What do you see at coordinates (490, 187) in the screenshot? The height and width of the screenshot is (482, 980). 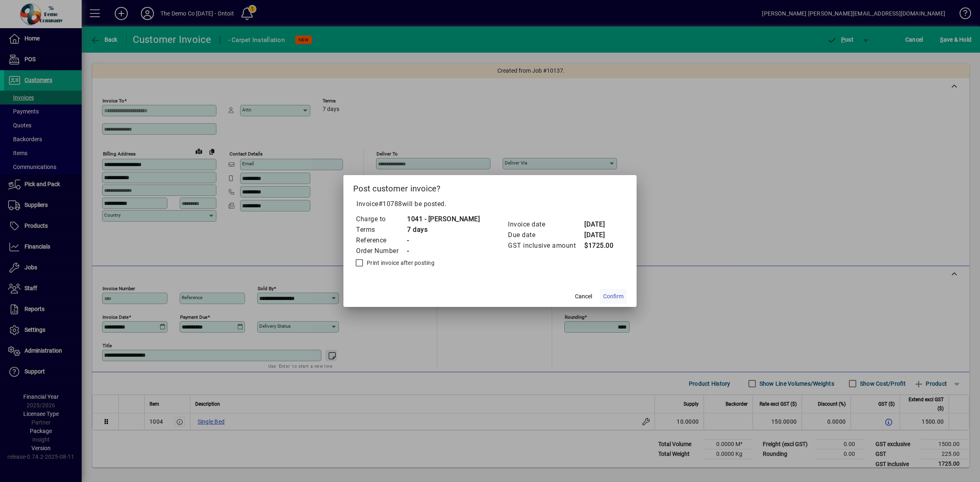 I see `h2: Post customer invoice?` at bounding box center [490, 187].